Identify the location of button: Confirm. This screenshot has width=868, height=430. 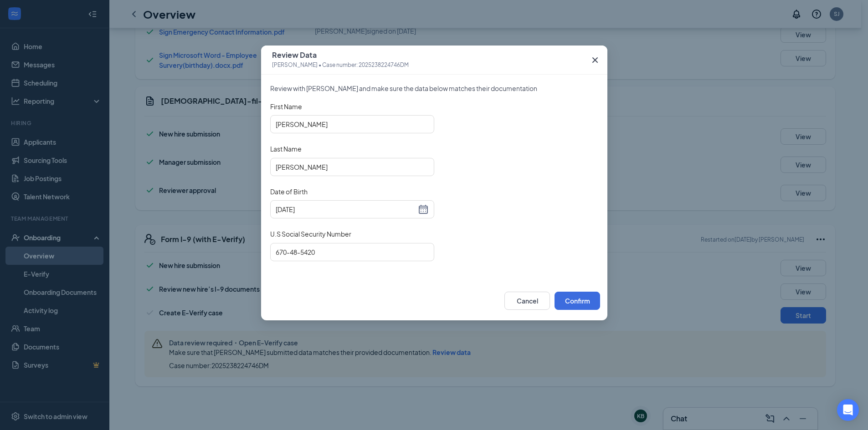
(577, 301).